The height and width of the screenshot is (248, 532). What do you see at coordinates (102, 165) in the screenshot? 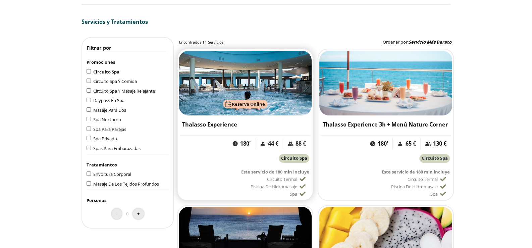
I see `span: Tratamientos` at bounding box center [102, 165].